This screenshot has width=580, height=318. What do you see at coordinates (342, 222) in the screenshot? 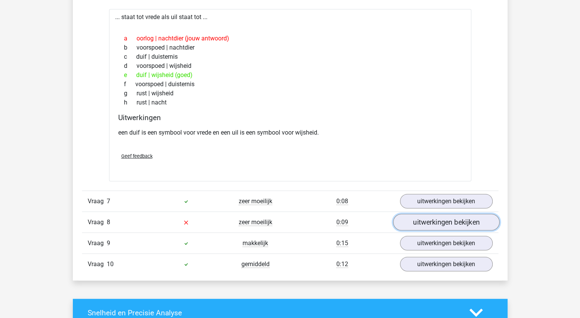
I see `span: 0:09` at bounding box center [342, 222].